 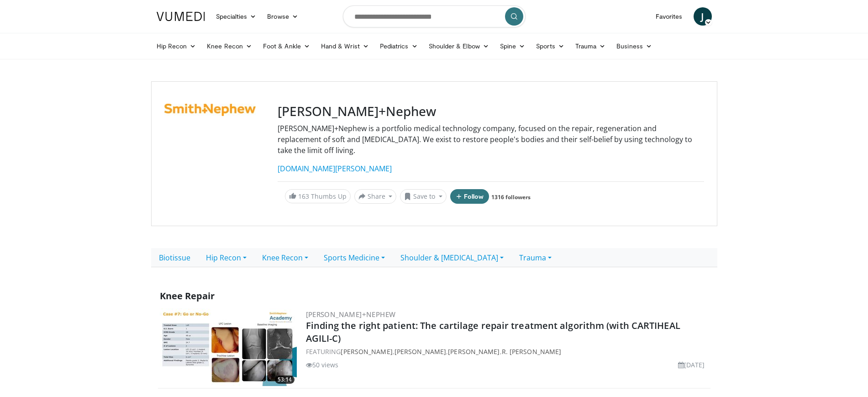 I want to click on a: Biotissue, so click(x=175, y=257).